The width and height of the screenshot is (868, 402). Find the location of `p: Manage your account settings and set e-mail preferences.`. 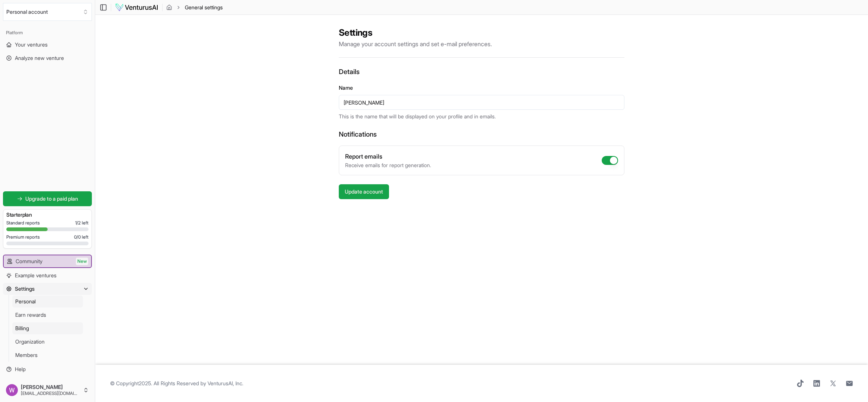

p: Manage your account settings and set e-mail preferences. is located at coordinates (482, 44).